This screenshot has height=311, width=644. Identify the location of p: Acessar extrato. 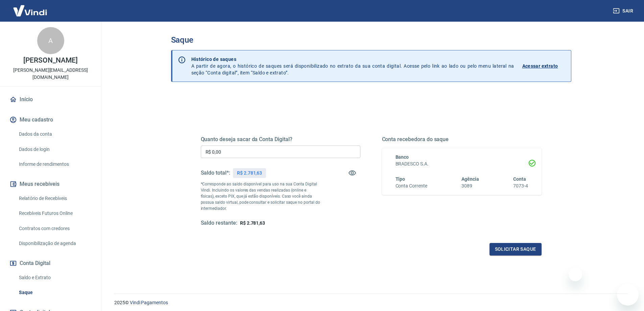
(540, 66).